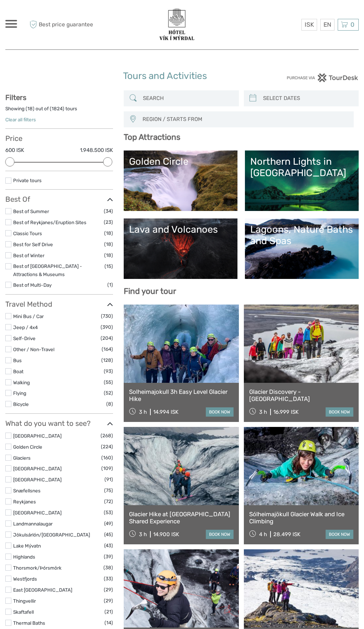 Image resolution: width=364 pixels, height=629 pixels. What do you see at coordinates (150, 291) in the screenshot?
I see `b: Find your tour` at bounding box center [150, 291].